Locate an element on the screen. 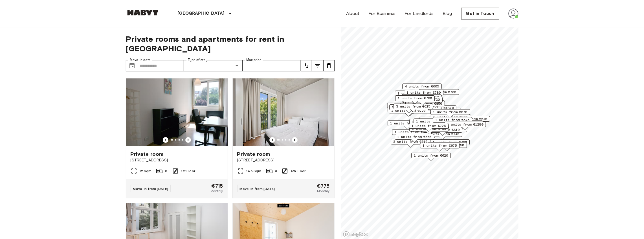  span: 3 units from €625 is located at coordinates (413, 106).